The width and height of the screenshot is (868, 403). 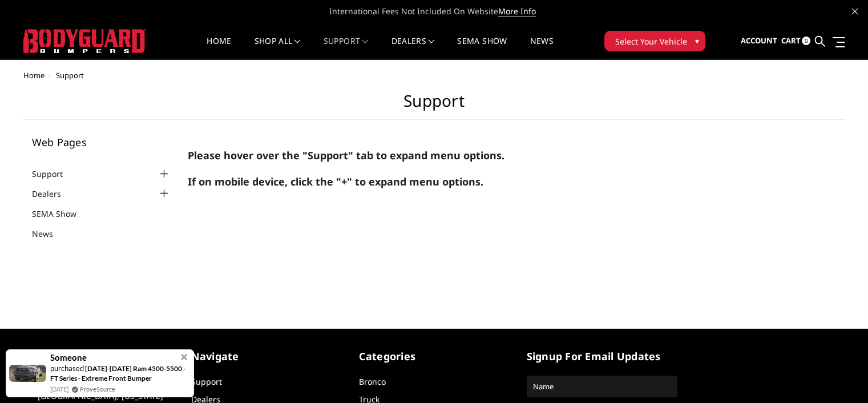 What do you see at coordinates (70, 76) in the screenshot?
I see `span: Support` at bounding box center [70, 76].